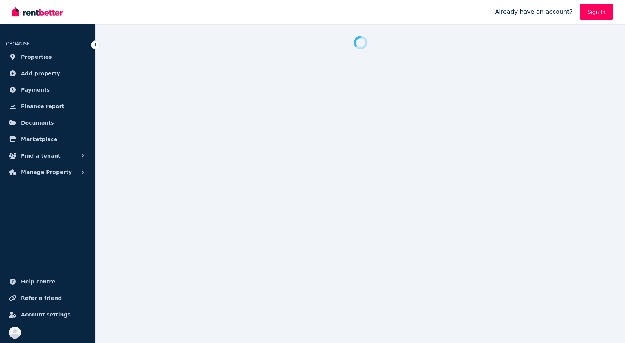  What do you see at coordinates (41, 156) in the screenshot?
I see `span: Find a tenant` at bounding box center [41, 156].